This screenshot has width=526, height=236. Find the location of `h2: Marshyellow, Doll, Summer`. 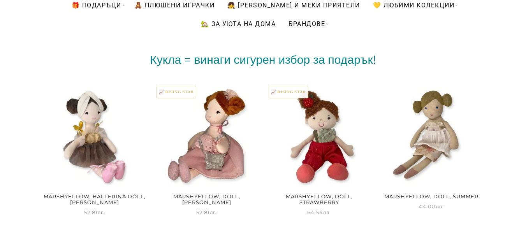

h2: Marshyellow, Doll, Summer is located at coordinates (432, 197).